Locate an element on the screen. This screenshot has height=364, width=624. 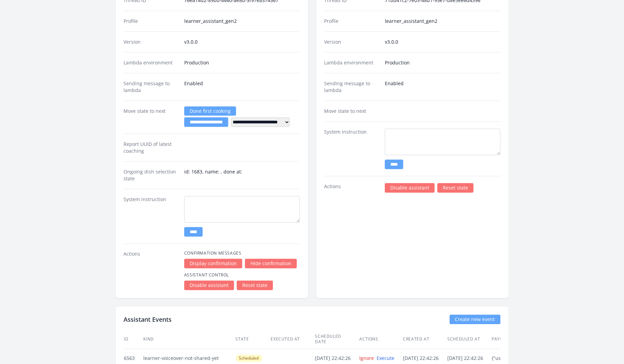
dt: Ongoing dish selection state is located at coordinates (151, 175).